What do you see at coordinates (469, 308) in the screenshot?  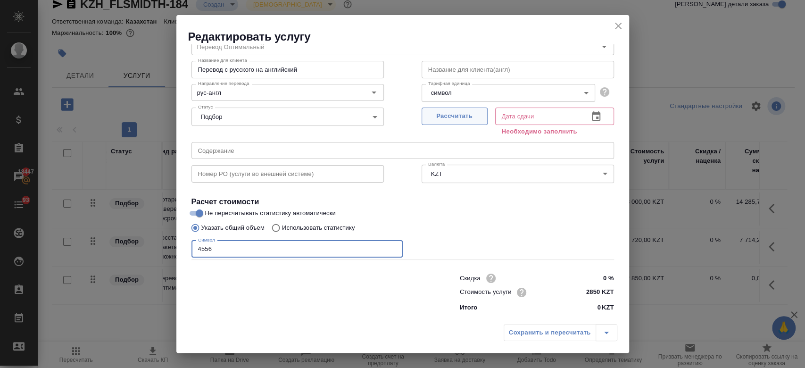 I see `p: Итого` at bounding box center [469, 308].